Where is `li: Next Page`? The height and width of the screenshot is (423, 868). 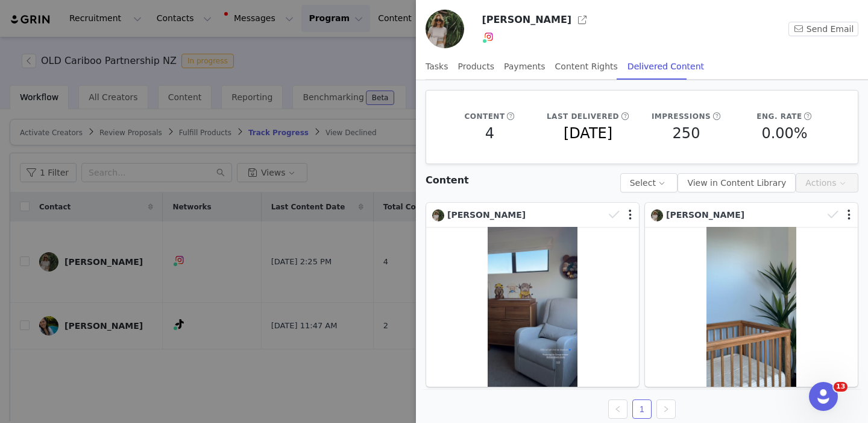 li: Next Page is located at coordinates (666, 409).